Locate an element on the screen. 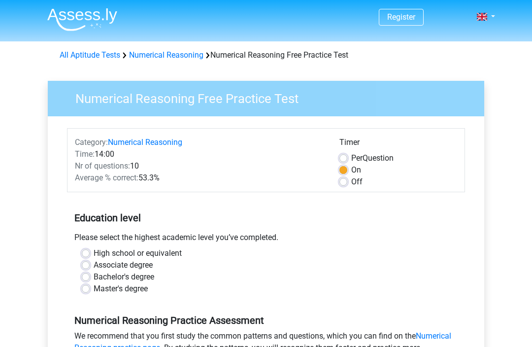  label: Question is located at coordinates (372, 158).